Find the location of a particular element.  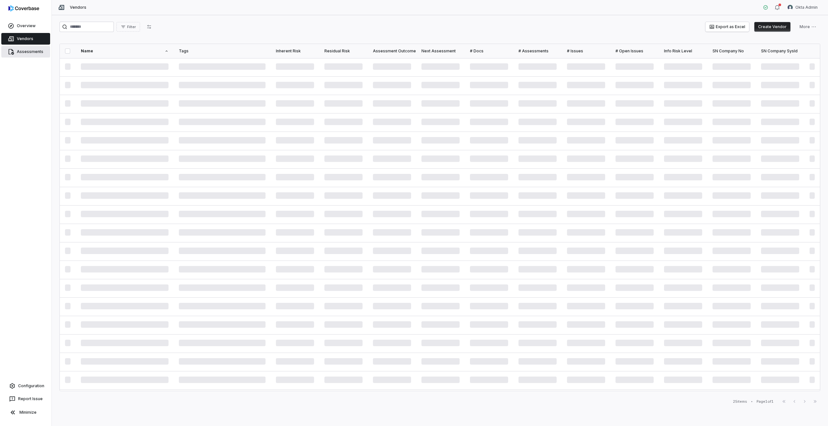

div: # Assessments is located at coordinates (538, 51).